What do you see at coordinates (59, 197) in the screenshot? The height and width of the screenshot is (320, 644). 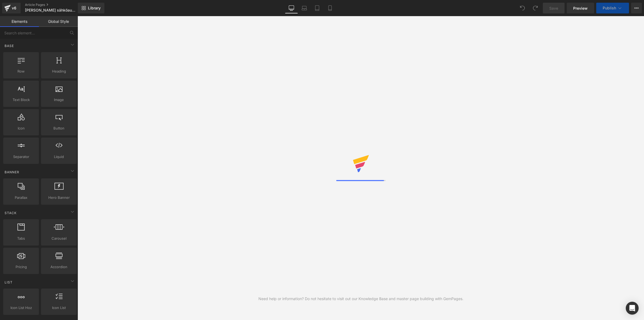 I see `span: Hero Banner` at bounding box center [59, 197].